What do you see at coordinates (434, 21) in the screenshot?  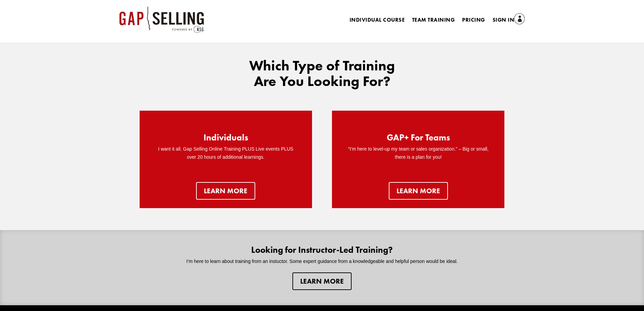 I see `a: Team Training` at bounding box center [434, 21].